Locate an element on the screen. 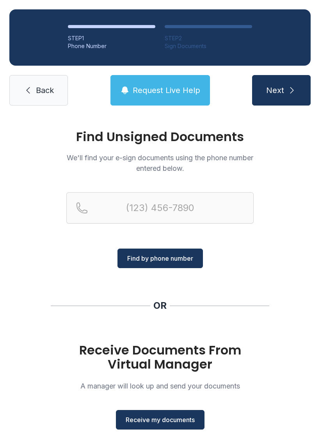 The width and height of the screenshot is (320, 444). div: Phone Number is located at coordinates (112, 46).